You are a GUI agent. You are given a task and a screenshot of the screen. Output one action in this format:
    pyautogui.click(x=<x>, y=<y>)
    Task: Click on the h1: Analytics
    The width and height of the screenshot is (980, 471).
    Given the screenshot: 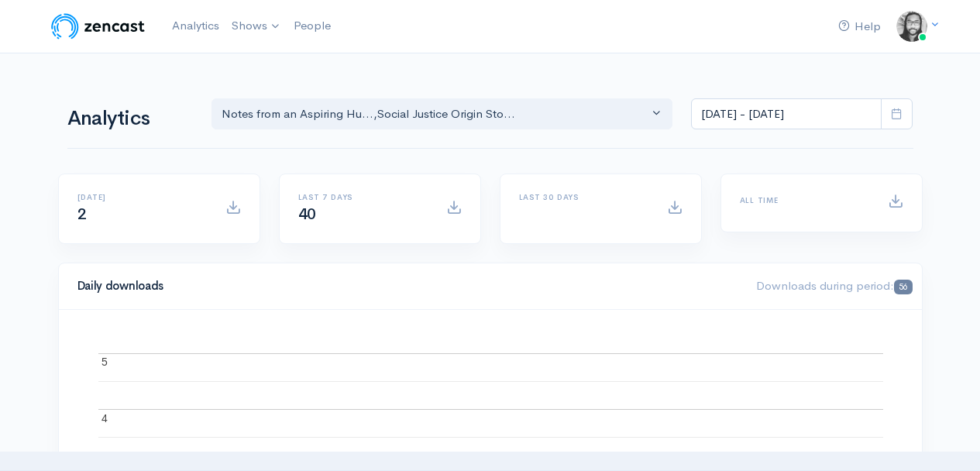 What is the action you would take?
    pyautogui.click(x=130, y=118)
    